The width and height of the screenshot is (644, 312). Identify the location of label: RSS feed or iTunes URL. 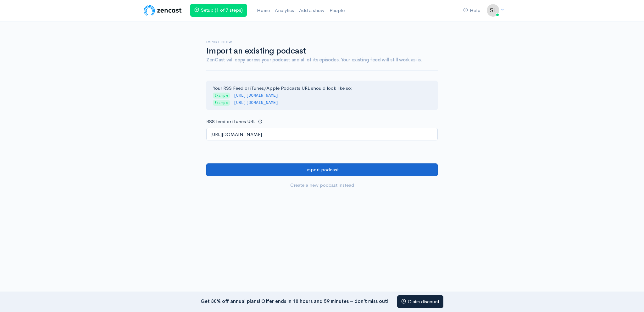
(231, 122).